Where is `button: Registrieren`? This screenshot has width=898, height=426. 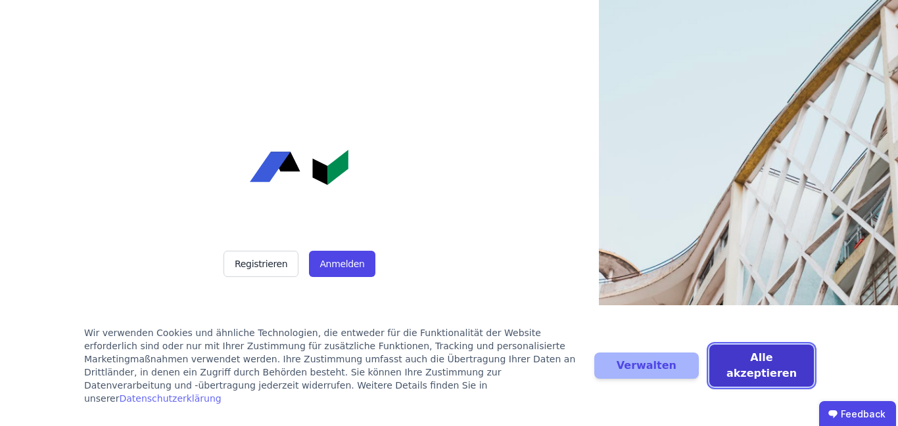 button: Registrieren is located at coordinates (261, 264).